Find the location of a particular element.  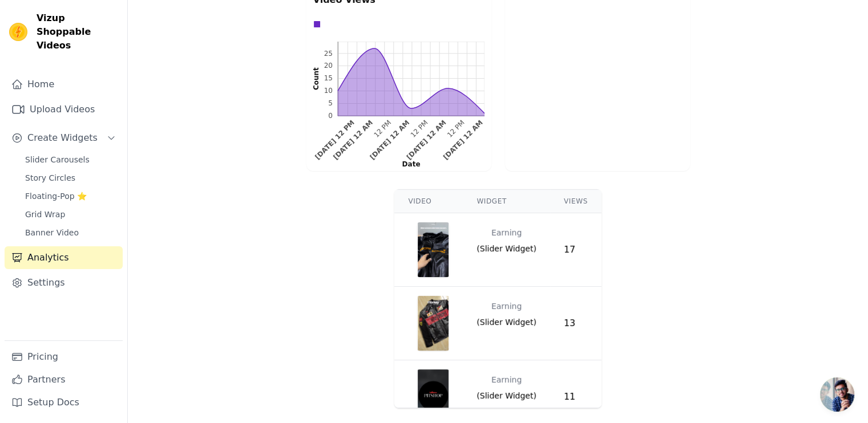

g: Sun Sep 14 2025 00:00:00 GMT+0530 (India Standard Time) is located at coordinates (426, 140).